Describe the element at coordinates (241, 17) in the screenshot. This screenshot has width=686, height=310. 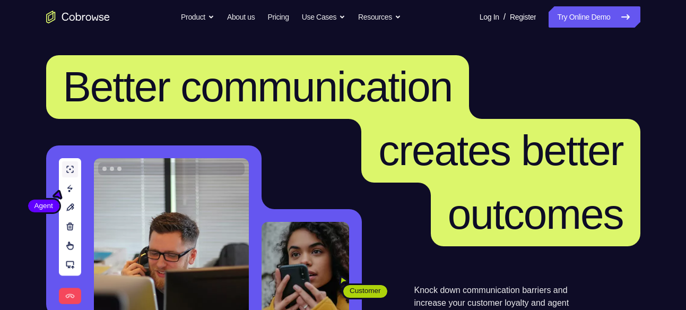
I see `a: About us` at that location.